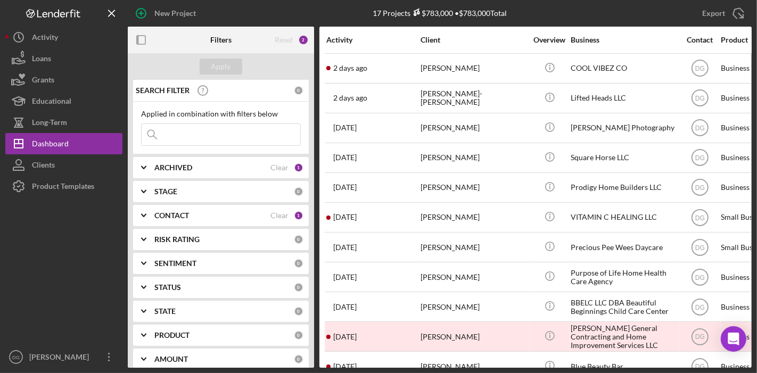 The width and height of the screenshot is (757, 373). Describe the element at coordinates (624, 307) in the screenshot. I see `div: BBELC LLC DBA Beautiful Beginnings Child Care Center` at that location.